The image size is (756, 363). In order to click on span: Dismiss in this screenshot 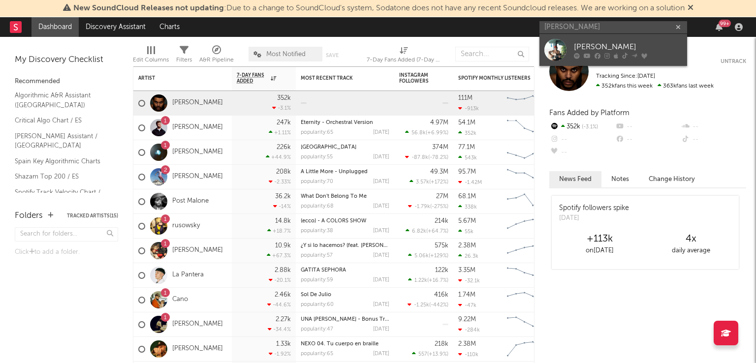, I will do `click(691, 8)`.